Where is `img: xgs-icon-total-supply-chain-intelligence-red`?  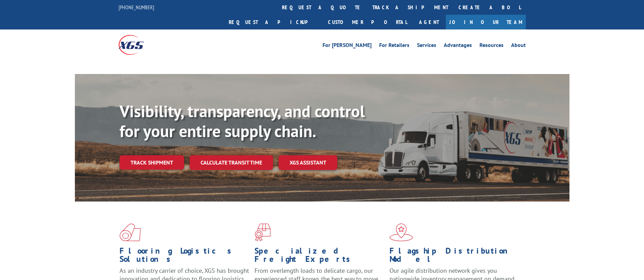 img: xgs-icon-total-supply-chain-intelligence-red is located at coordinates (130, 233).